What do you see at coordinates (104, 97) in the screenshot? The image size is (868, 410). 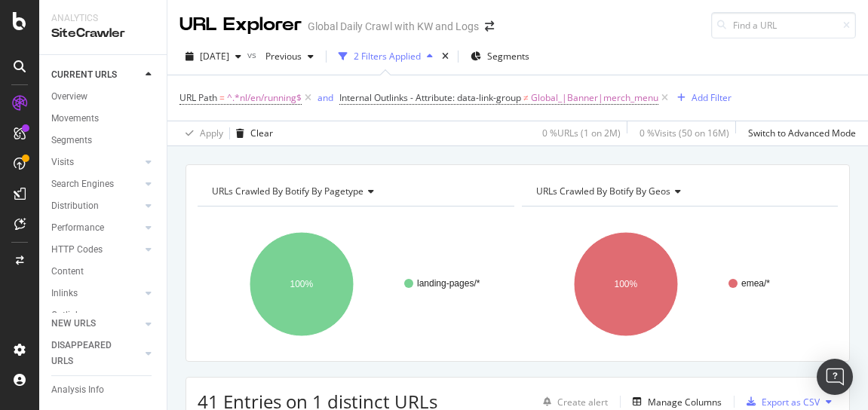 I see `a: Overview` at bounding box center [104, 97].